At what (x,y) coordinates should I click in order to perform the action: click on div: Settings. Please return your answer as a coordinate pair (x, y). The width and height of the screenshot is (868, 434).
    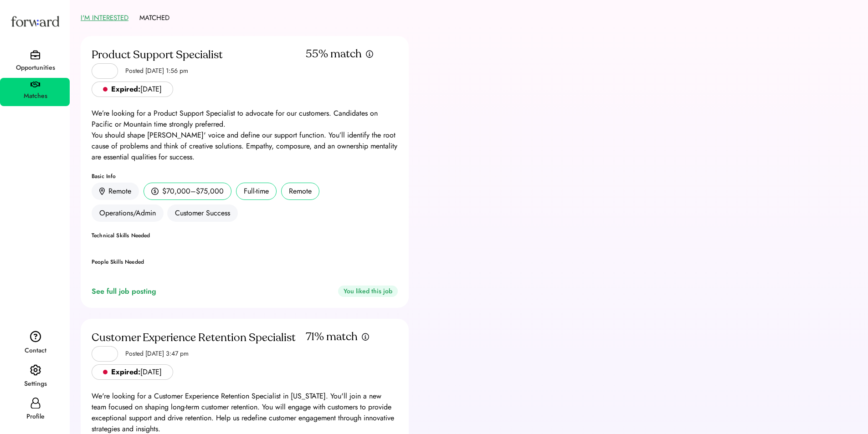
    Looking at the image, I should click on (35, 384).